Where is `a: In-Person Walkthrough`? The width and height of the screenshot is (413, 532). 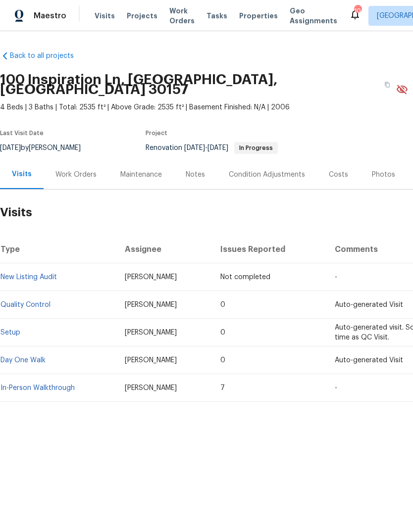 a: In-Person Walkthrough is located at coordinates (38, 388).